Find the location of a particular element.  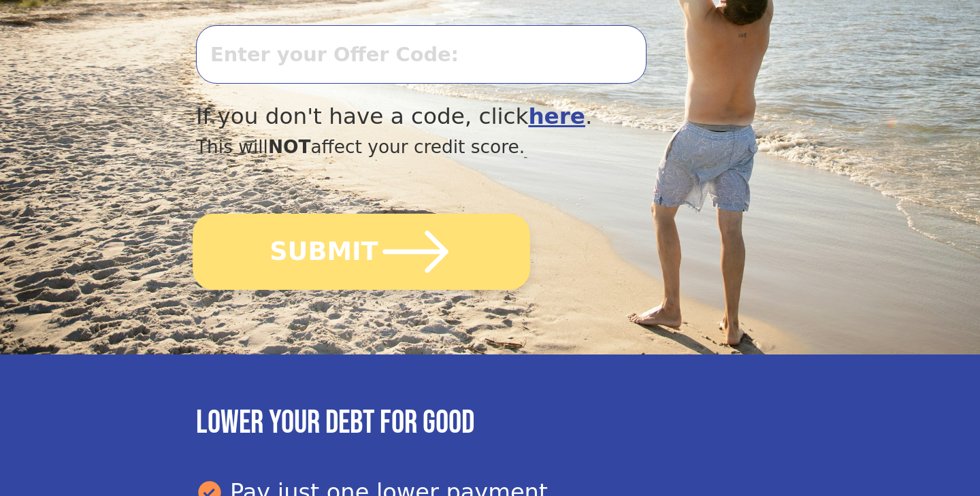

h3: Lower your debt for good is located at coordinates (490, 423).